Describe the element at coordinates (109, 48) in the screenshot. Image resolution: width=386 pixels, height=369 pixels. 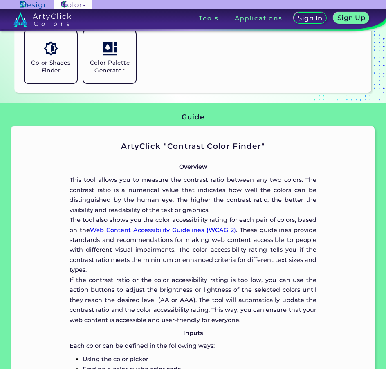
I see `img: icon_col_pal_col.svg` at that location.